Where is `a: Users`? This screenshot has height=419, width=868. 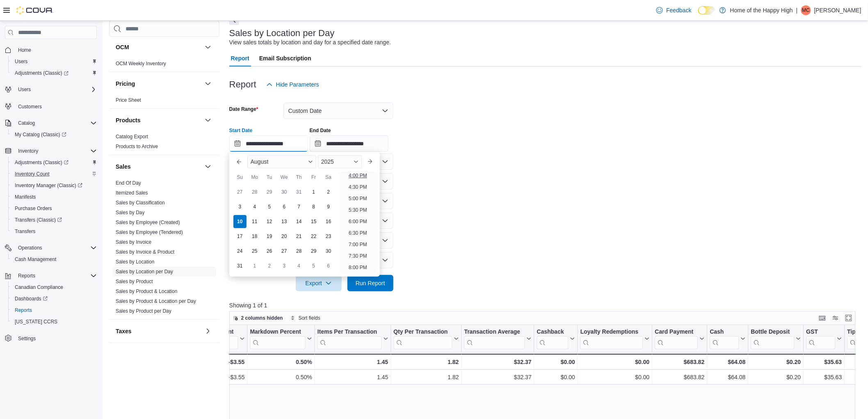 a: Users is located at coordinates (21, 61).